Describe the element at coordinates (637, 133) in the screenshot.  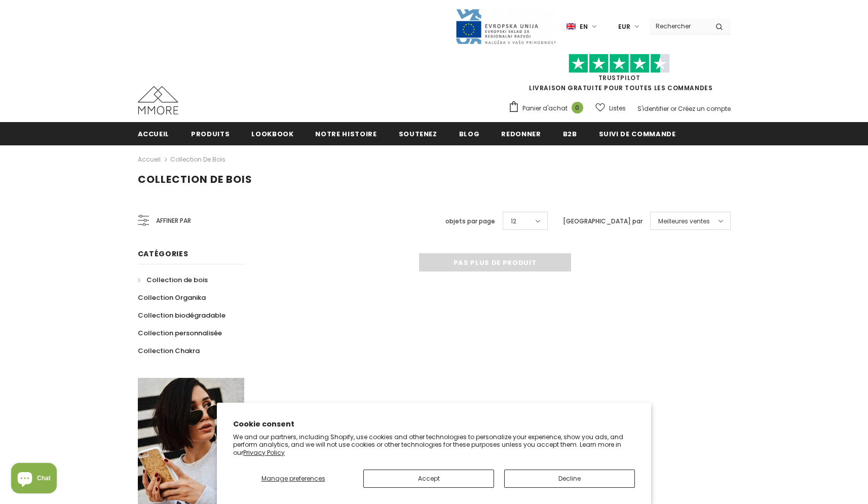
I see `a: Suivi de commande` at that location.